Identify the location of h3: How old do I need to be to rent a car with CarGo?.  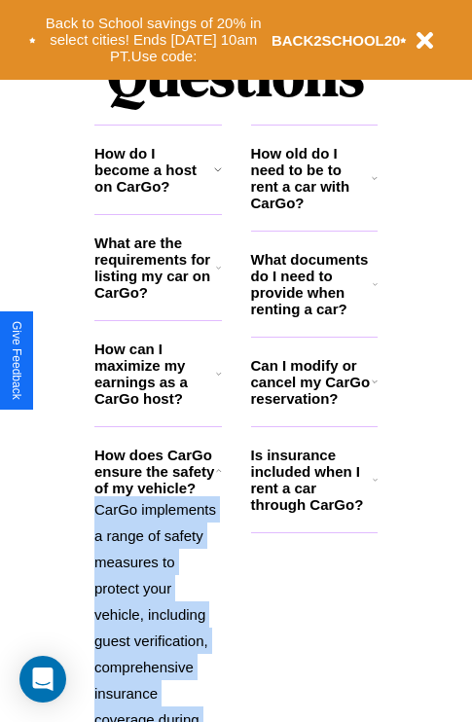
(311, 178).